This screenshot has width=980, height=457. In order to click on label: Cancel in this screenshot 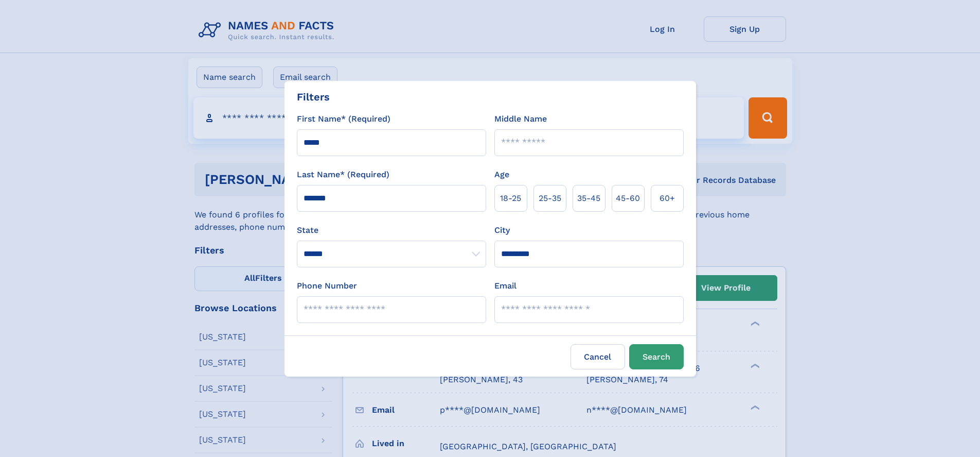, I will do `click(598, 357)`.